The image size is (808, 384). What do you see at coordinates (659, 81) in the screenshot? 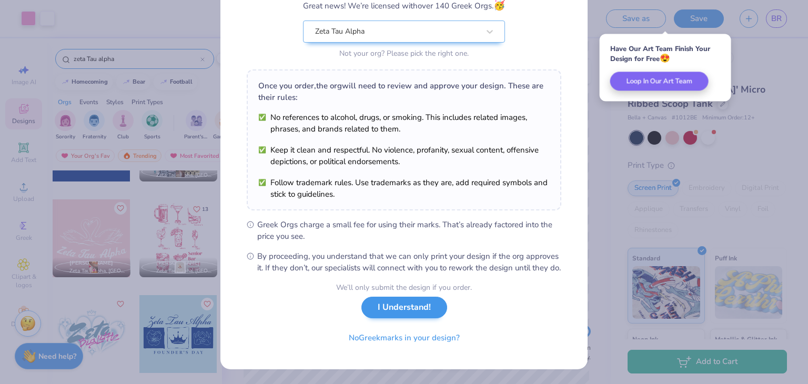
I see `button: Loop In Our Art Team` at bounding box center [659, 81].